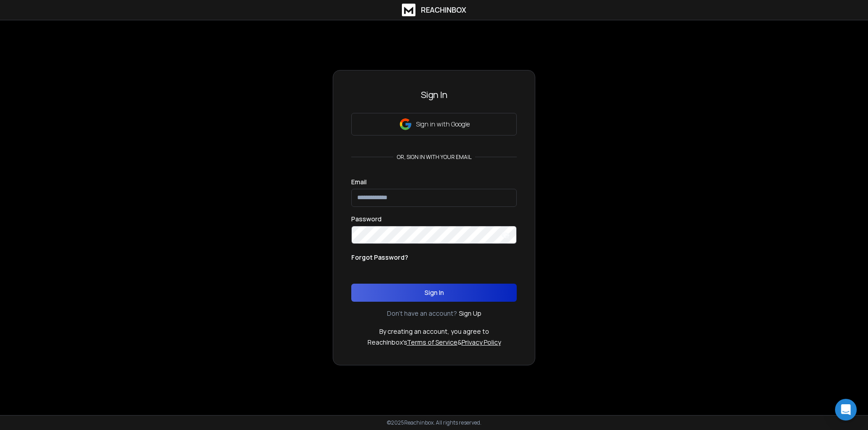 Image resolution: width=868 pixels, height=430 pixels. I want to click on p: Forgot Password?, so click(379, 257).